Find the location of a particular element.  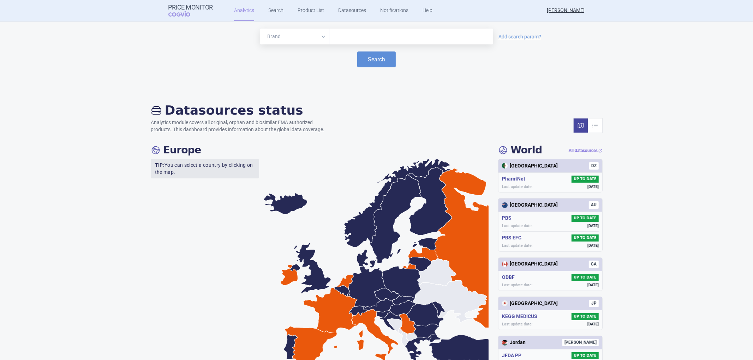

strong: Price Monitor is located at coordinates (191, 7).